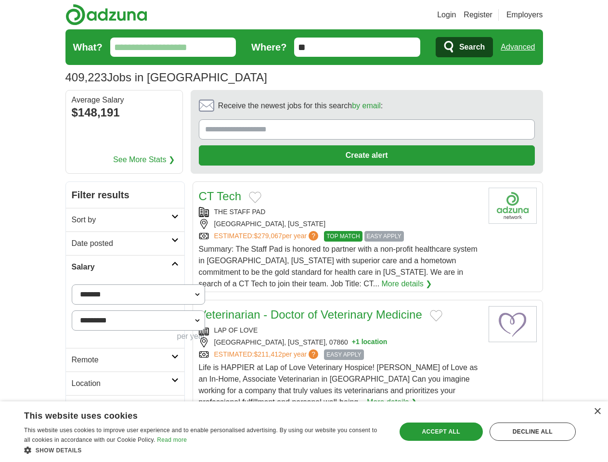 Image resolution: width=608 pixels, height=462 pixels. What do you see at coordinates (125, 407) in the screenshot?
I see `a: Category` at bounding box center [125, 407].